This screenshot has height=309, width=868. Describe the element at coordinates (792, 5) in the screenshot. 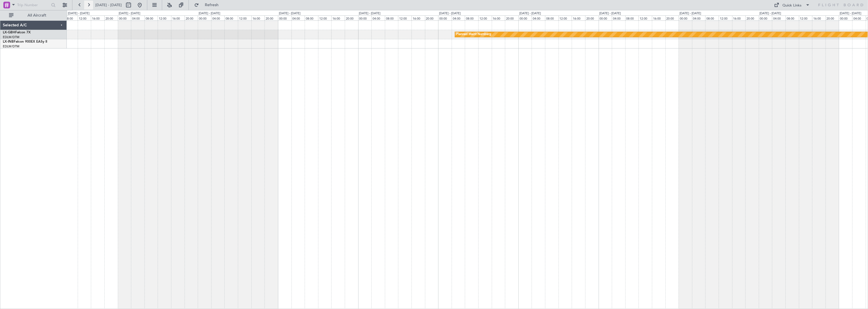

I see `button: Quick Links` at that location.